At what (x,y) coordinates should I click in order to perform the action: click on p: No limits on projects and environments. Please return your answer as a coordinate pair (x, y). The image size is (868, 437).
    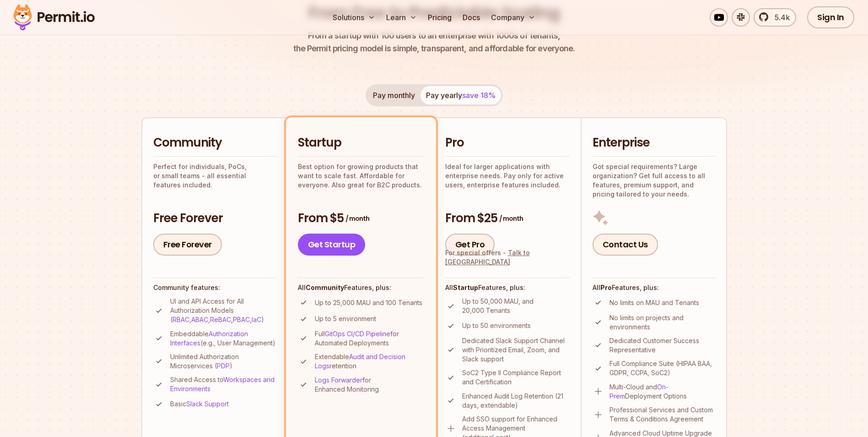
    Looking at the image, I should click on (662, 322).